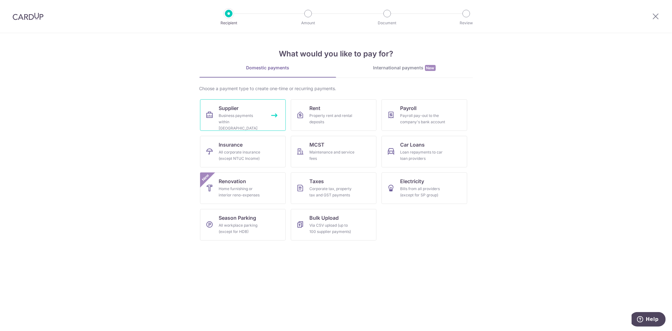  Describe the element at coordinates (242, 228) in the screenshot. I see `div: All workplace parking (except for HDB)` at that location.